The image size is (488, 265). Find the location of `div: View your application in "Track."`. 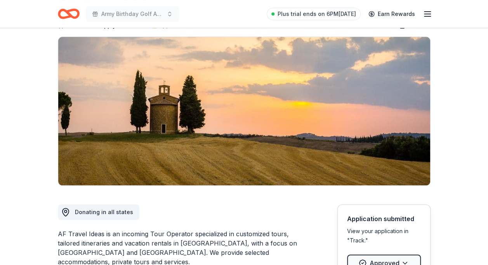

div: View your application in "Track." is located at coordinates (384, 236).